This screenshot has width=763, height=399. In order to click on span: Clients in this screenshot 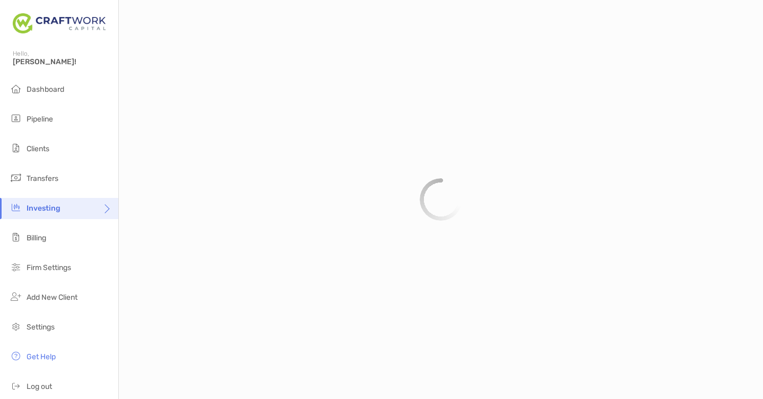, I will do `click(38, 149)`.